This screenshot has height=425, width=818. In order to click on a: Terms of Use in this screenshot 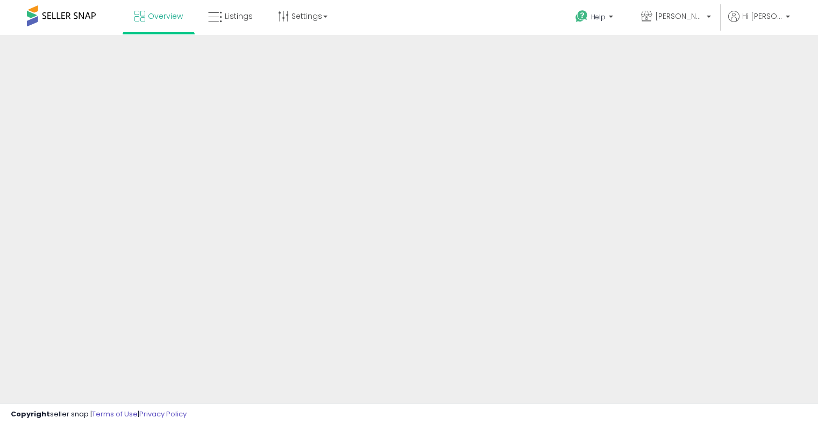, I will do `click(115, 414)`.